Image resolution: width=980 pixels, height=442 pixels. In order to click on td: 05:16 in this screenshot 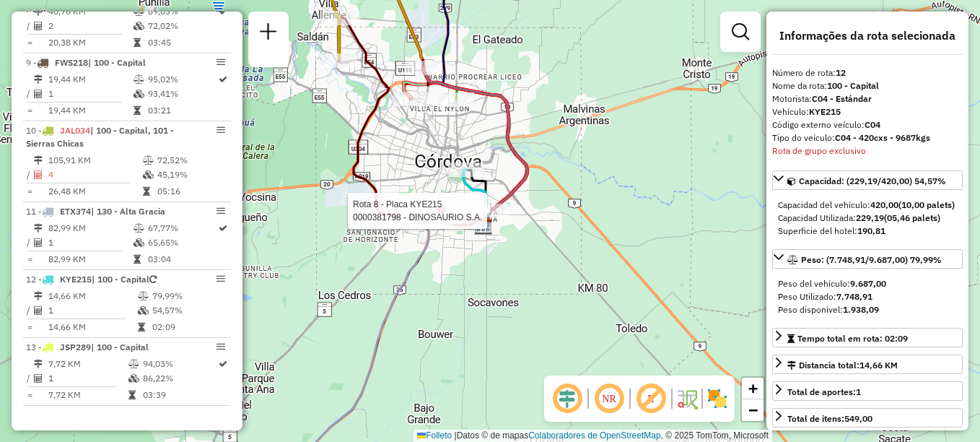, I will do `click(190, 191)`.